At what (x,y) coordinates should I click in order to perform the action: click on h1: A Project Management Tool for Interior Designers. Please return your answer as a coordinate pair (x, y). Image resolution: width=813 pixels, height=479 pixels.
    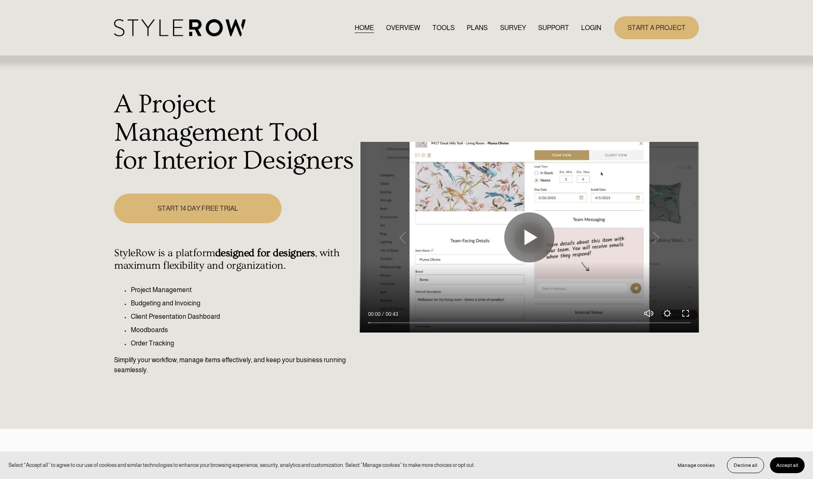
    Looking at the image, I should click on (234, 133).